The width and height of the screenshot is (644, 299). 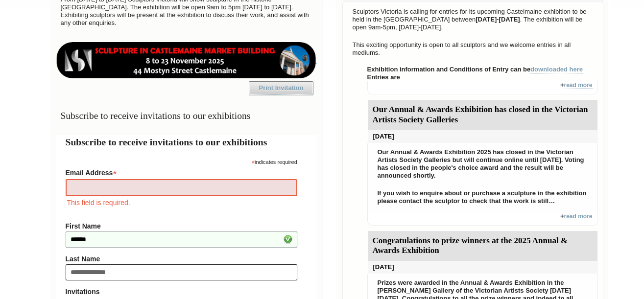 What do you see at coordinates (281, 88) in the screenshot?
I see `a: Print Invitation` at bounding box center [281, 88].